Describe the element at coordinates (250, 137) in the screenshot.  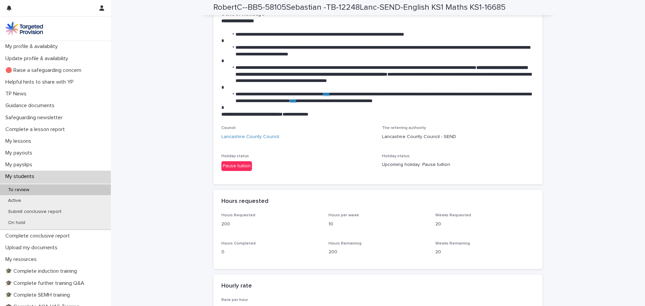
I see `a: Lancashire County Council` at that location.